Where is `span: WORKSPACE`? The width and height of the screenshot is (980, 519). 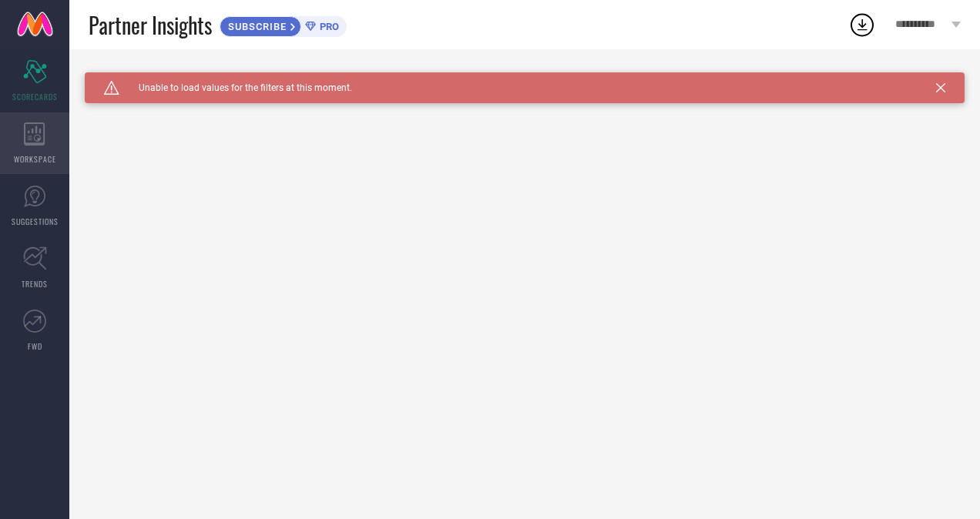
span: WORKSPACE is located at coordinates (35, 159).